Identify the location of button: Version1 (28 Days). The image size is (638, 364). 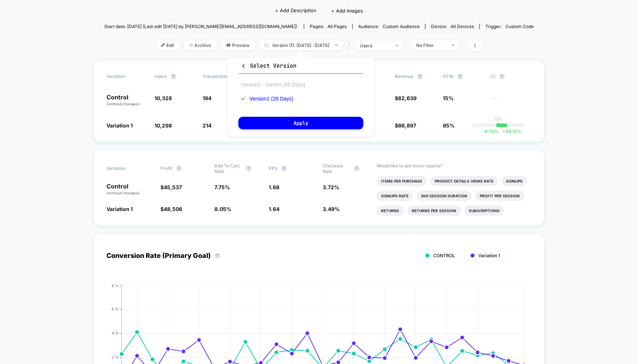
(267, 99).